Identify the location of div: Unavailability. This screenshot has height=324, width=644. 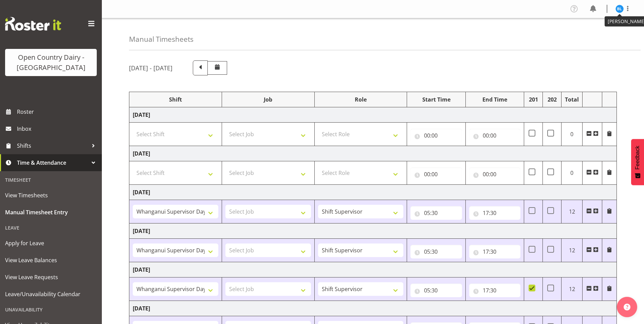
(51, 309).